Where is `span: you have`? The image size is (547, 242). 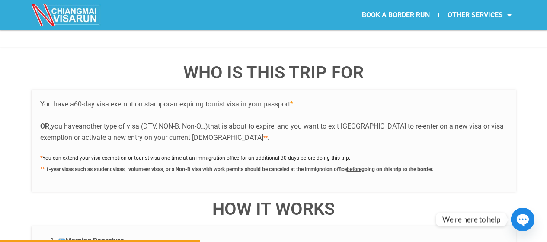 span: you have is located at coordinates (65, 126).